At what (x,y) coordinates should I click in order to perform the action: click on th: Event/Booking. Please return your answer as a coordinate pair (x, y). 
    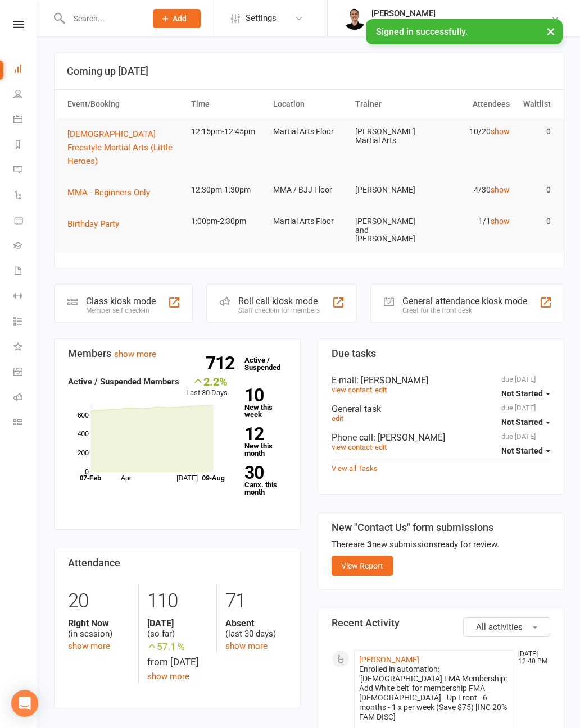
    Looking at the image, I should click on (124, 104).